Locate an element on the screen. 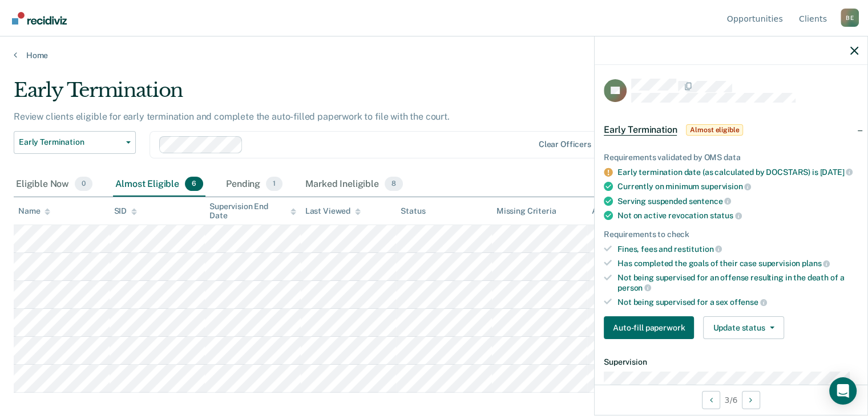  a: Home is located at coordinates (434, 55).